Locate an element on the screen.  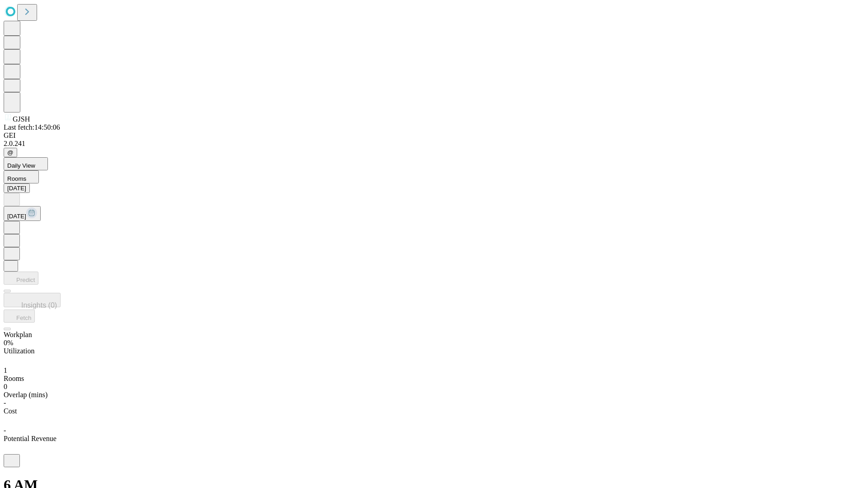
button: Rooms is located at coordinates (21, 176).